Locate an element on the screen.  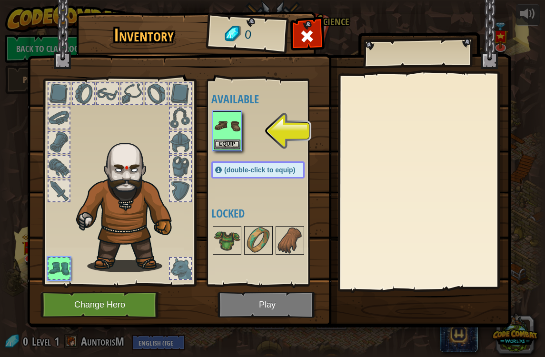
span: 0 is located at coordinates (248, 35).